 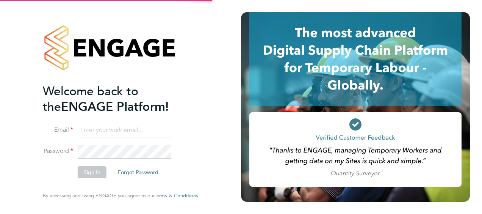 What do you see at coordinates (58, 130) in the screenshot?
I see `label: Email` at bounding box center [58, 130].